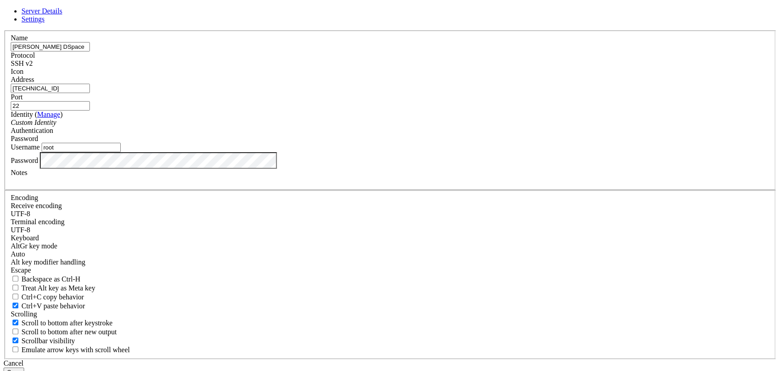 This screenshot has height=371, width=780. Describe the element at coordinates (48, 305) in the screenshot. I see `label: Ctrl+V pastes if true, sends ^V to host if false. Ctrl+Shift+V sends ^V to host if true, pastes i...` at that location.